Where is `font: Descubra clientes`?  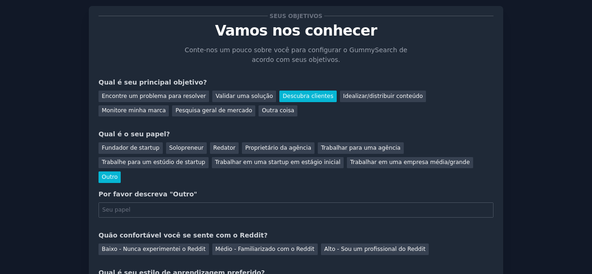 font: Descubra clientes is located at coordinates (308, 96).